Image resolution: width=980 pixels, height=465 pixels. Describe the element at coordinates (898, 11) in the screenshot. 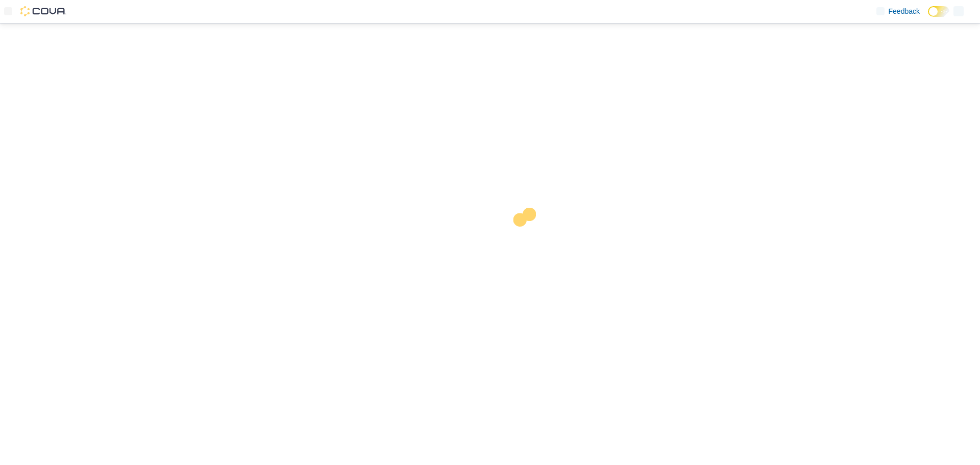

I see `a: Feedback` at that location.